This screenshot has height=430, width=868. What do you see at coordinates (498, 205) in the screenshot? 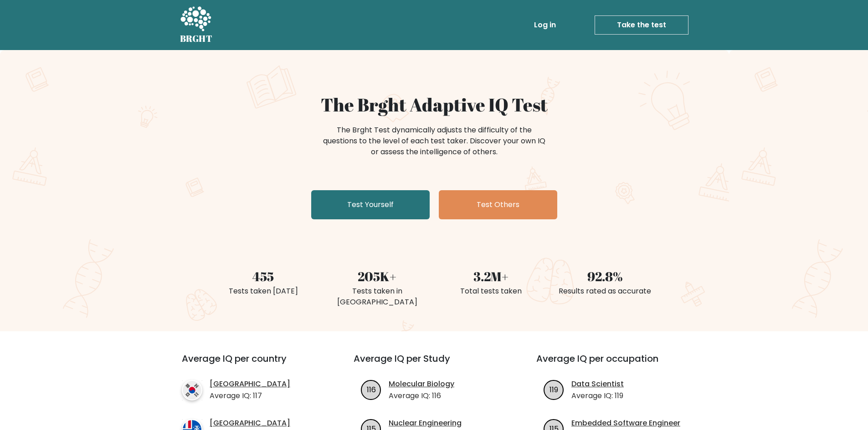
I see `a: Test Others` at bounding box center [498, 205].